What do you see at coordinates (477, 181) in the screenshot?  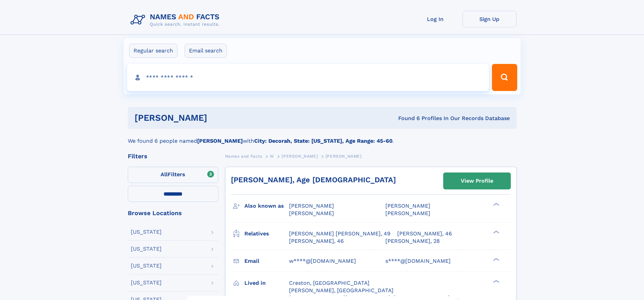 I see `div: View Profile` at bounding box center [477, 181].